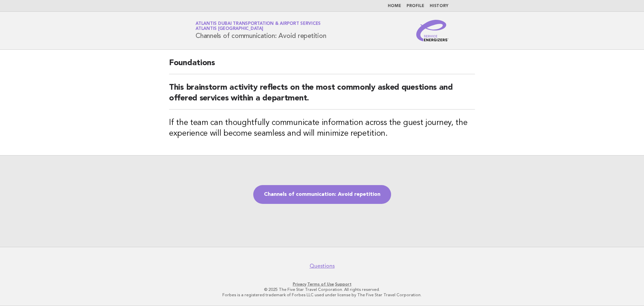 The height and width of the screenshot is (306, 644). I want to click on h3: If the team can thoughtfully communicate information across the guest journey, the experience wil..., so click(322, 128).